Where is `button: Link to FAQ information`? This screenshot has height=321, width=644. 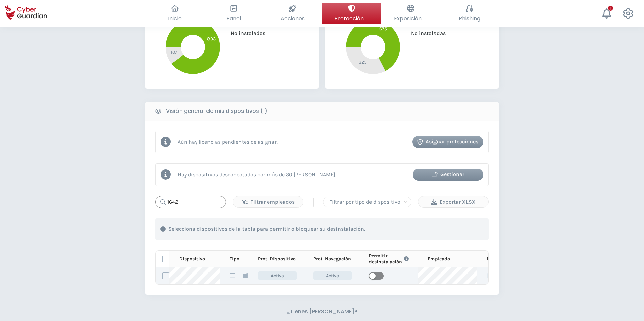 button: Link to FAQ information is located at coordinates (406, 258).